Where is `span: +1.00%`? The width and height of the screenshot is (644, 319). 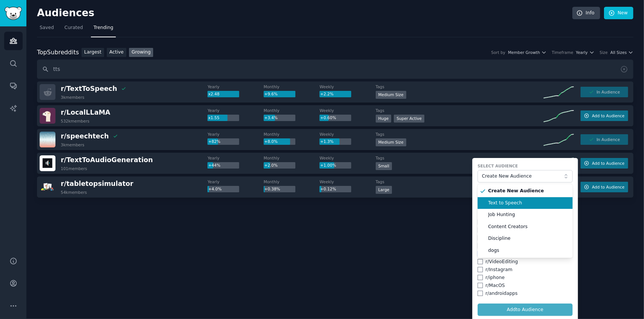 span: +1.00% is located at coordinates (328, 165).